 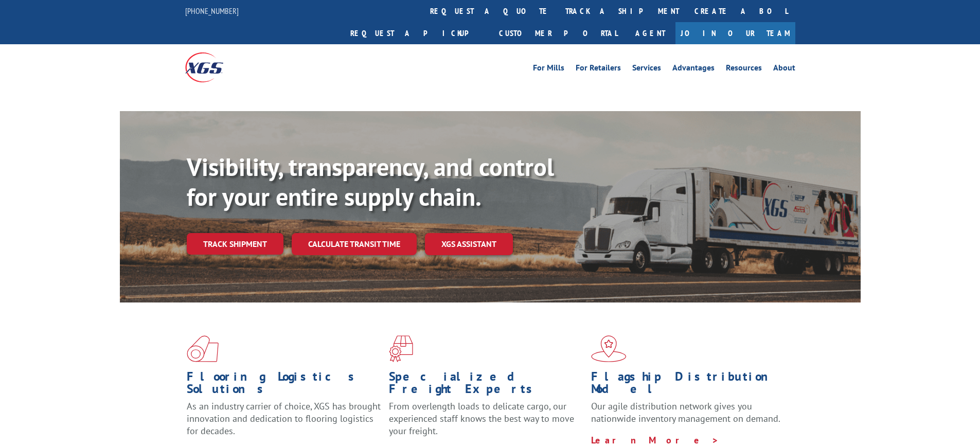 What do you see at coordinates (608, 348) in the screenshot?
I see `img: xgs-icon-flagship-distribution-model-red` at bounding box center [608, 348].